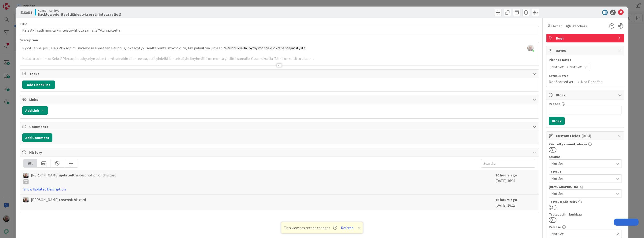 This screenshot has height=238, width=644. What do you see at coordinates (531, 48) in the screenshot?
I see `img: p6a4HZyo4Mr4c9ktn731l0qbKXGT4cnd.jpg` at bounding box center [531, 48].